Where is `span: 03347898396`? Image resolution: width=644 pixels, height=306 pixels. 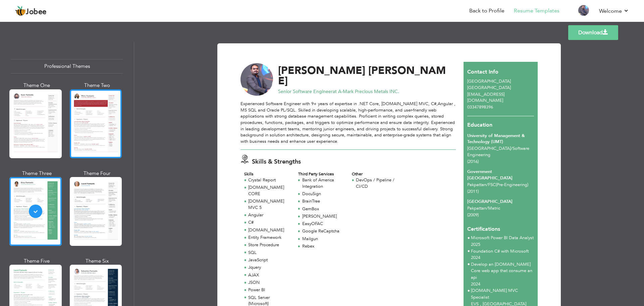
span: 03347898396 is located at coordinates (480, 107).